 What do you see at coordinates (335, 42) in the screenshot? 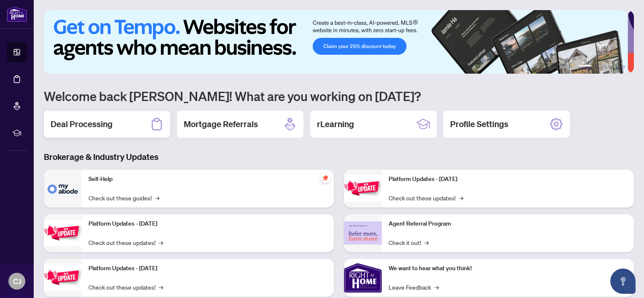
I see `img: Slide 0` at bounding box center [335, 42].